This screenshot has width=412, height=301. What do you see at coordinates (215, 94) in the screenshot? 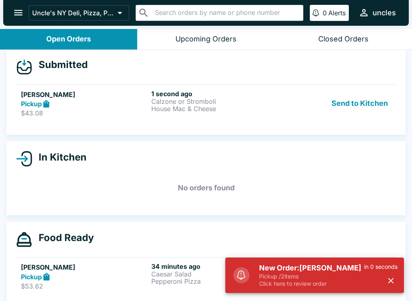
I see `h6: 1 second ago` at bounding box center [215, 94].